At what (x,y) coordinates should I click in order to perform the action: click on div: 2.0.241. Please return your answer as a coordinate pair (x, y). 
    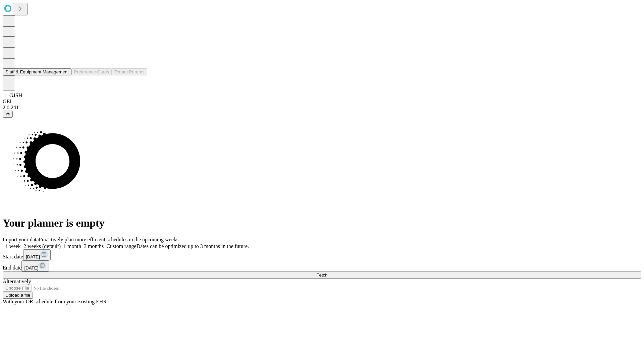
    Looking at the image, I should click on (322, 108).